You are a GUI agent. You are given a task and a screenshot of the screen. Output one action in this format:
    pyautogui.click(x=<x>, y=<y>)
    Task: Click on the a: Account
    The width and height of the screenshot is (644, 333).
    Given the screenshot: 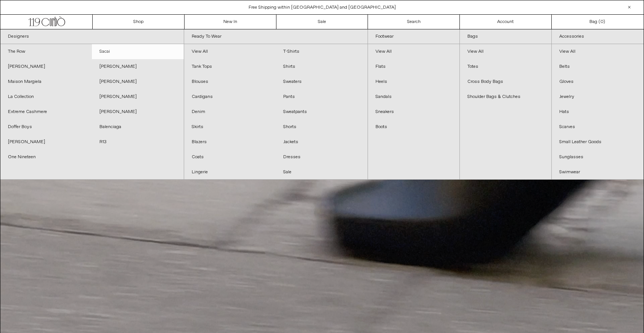 What is the action you would take?
    pyautogui.click(x=506, y=22)
    